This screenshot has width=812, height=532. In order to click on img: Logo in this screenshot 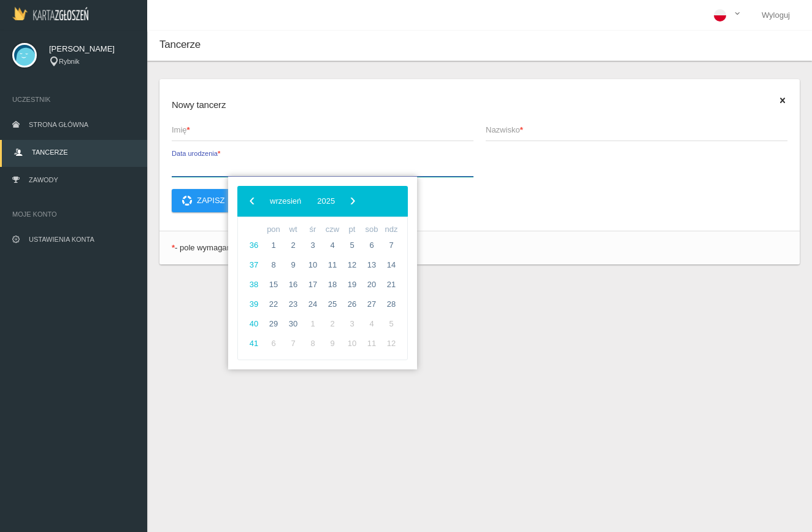, I will do `click(51, 14)`.